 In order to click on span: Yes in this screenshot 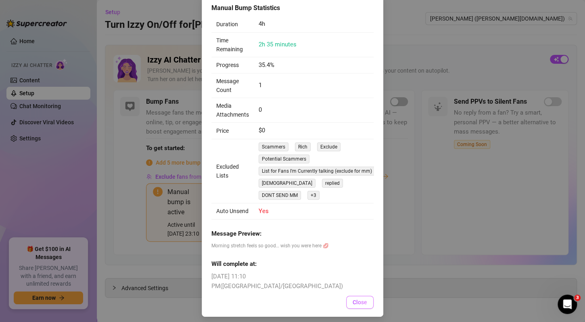, I will do `click(263, 211)`.